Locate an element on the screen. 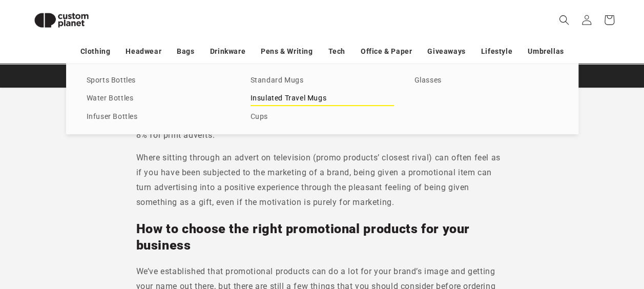  a: Sports Bottles is located at coordinates (158, 80).